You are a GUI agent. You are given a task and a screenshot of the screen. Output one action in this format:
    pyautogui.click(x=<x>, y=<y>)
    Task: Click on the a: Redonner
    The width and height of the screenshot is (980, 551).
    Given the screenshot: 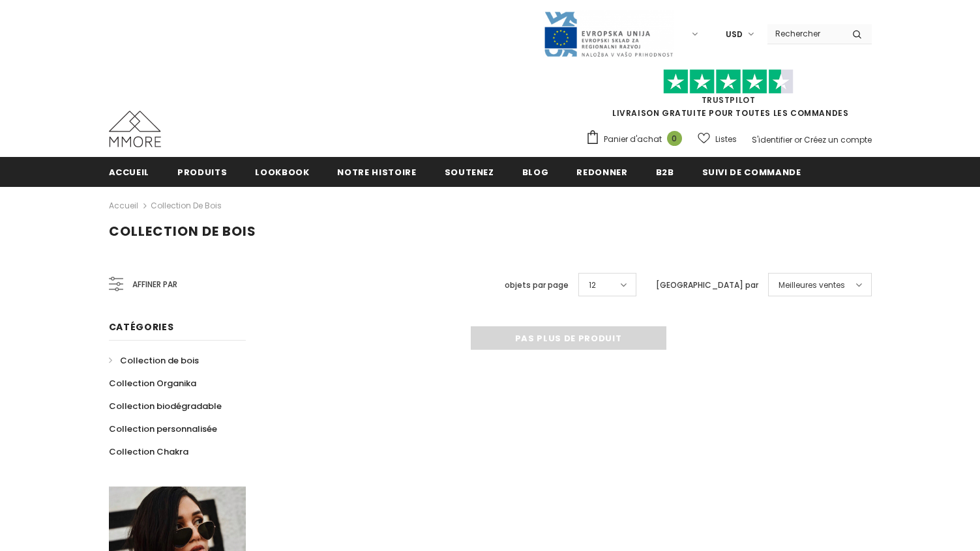 What is the action you would take?
    pyautogui.click(x=601, y=172)
    